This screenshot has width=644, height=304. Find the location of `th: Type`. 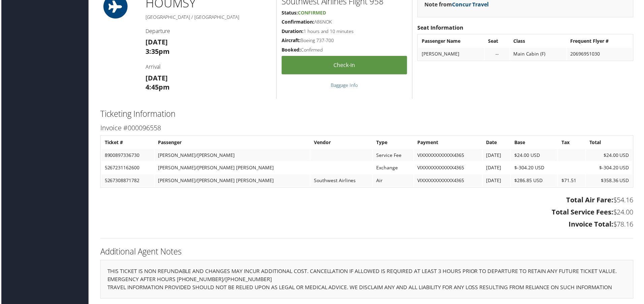

th: Type is located at coordinates (393, 143).